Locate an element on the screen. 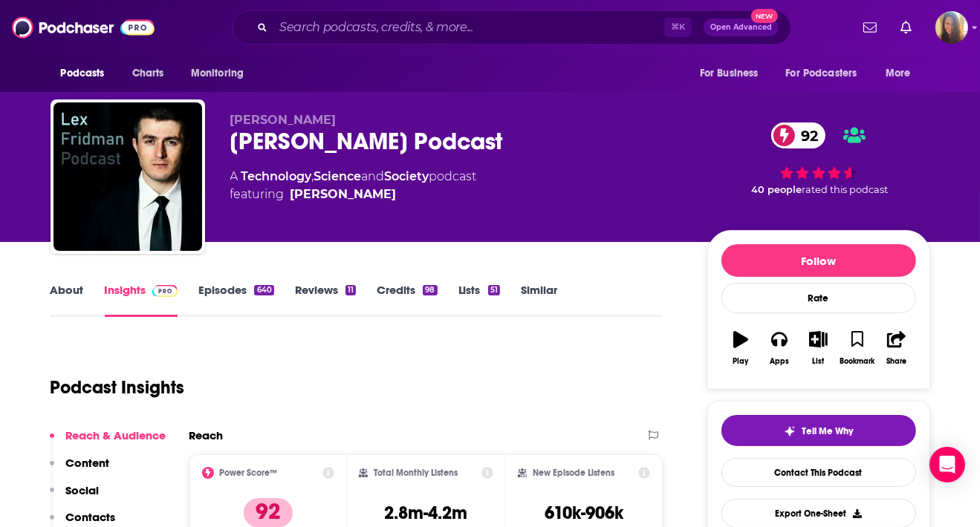 The image size is (980, 527). p: Social is located at coordinates (83, 490).